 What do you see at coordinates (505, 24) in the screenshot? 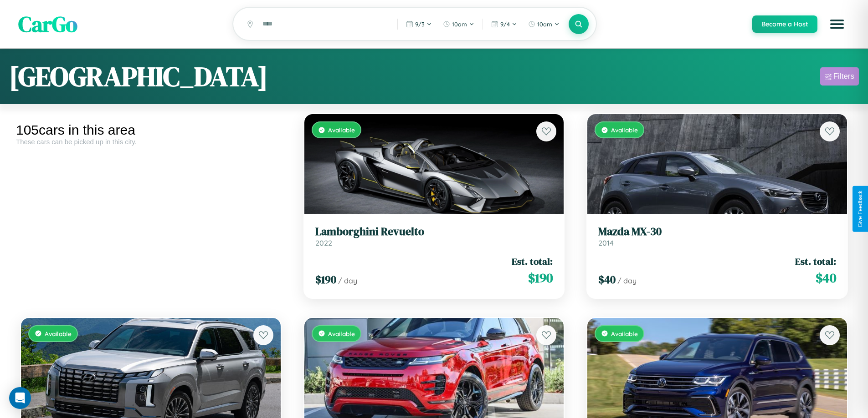
I see `span: 9 / 4` at bounding box center [505, 24].